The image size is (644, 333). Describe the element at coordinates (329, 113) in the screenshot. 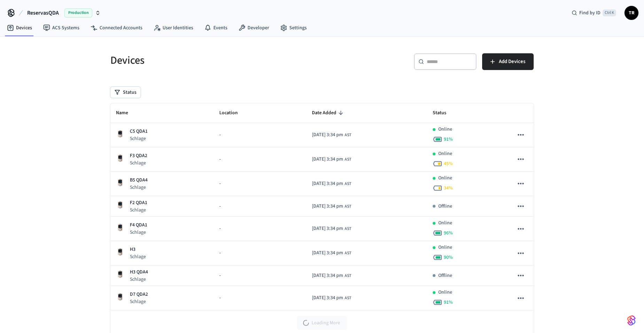

I see `span: Date Added` at that location.